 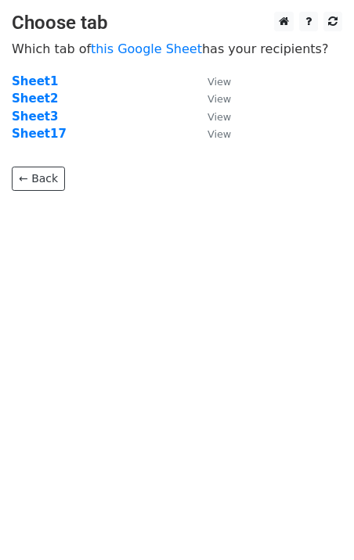 I want to click on p: Which tab of has your recipients?, so click(x=177, y=49).